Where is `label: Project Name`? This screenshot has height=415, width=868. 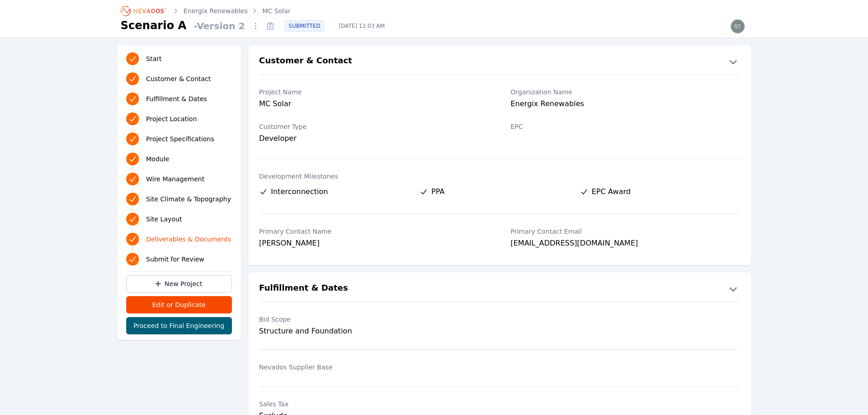 label: Project Name is located at coordinates (374, 92).